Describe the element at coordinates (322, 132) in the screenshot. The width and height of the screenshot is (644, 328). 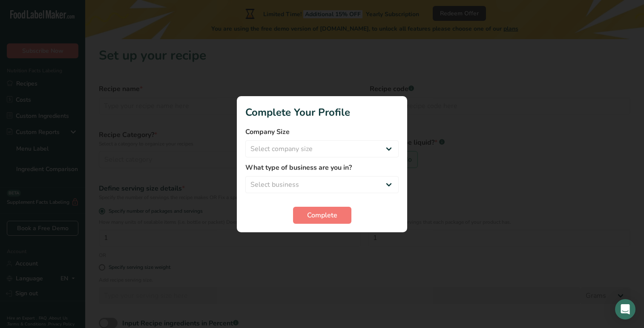
I see `label: Company Size` at that location.